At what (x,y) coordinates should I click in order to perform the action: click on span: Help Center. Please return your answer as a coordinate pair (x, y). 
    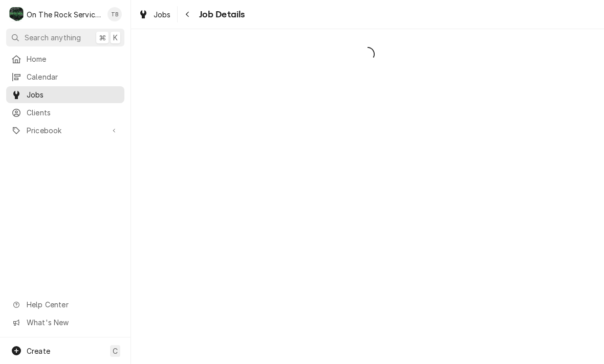
    Looking at the image, I should click on (72, 304).